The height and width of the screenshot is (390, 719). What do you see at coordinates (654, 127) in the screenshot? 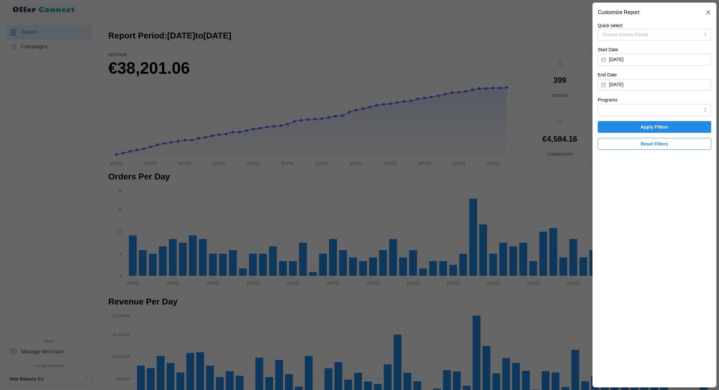
I see `span: Apply Filters` at bounding box center [654, 127].